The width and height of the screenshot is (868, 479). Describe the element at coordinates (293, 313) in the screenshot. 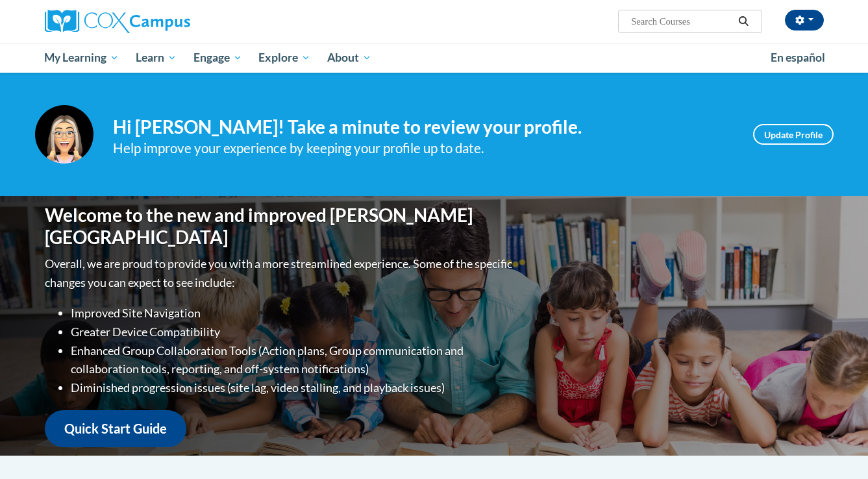

I see `li: Improved Site Navigation` at that location.